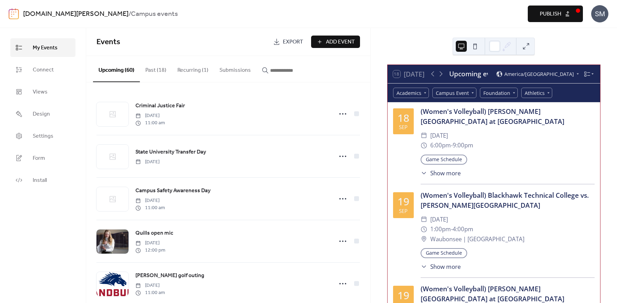  I want to click on span: State University Transfer Day, so click(171, 152).